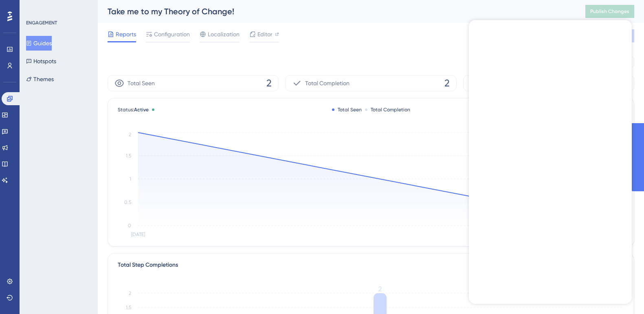 This screenshot has height=314, width=644. I want to click on span: Total Seen, so click(141, 83).